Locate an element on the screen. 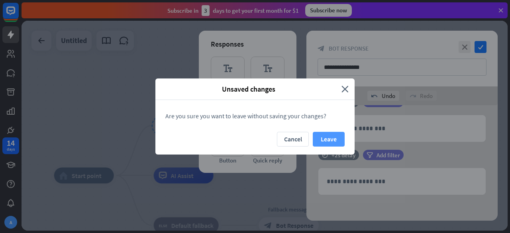  button: Open LiveChat chat widget is located at coordinates (18, 15).